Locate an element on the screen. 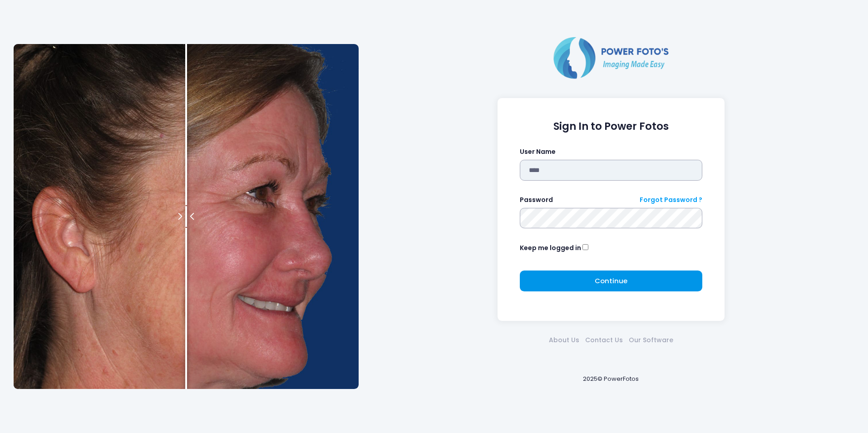 This screenshot has height=433, width=868. button: Continue is located at coordinates (611, 281).